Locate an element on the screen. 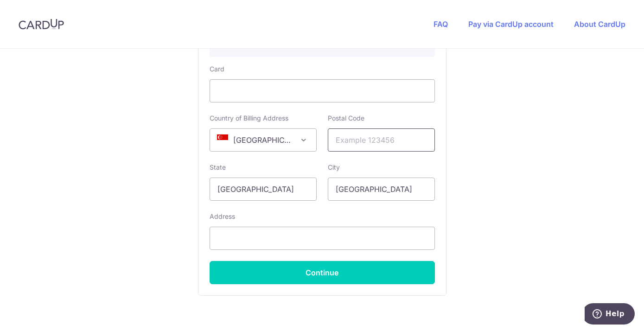 The image size is (644, 331). input: Example 123456 is located at coordinates (381, 140).